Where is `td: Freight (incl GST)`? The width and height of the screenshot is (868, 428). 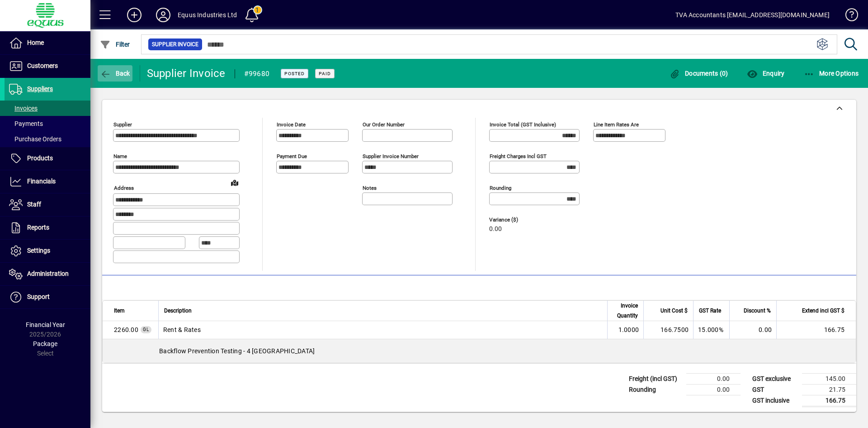
td: Freight (incl GST) is located at coordinates (655, 378).